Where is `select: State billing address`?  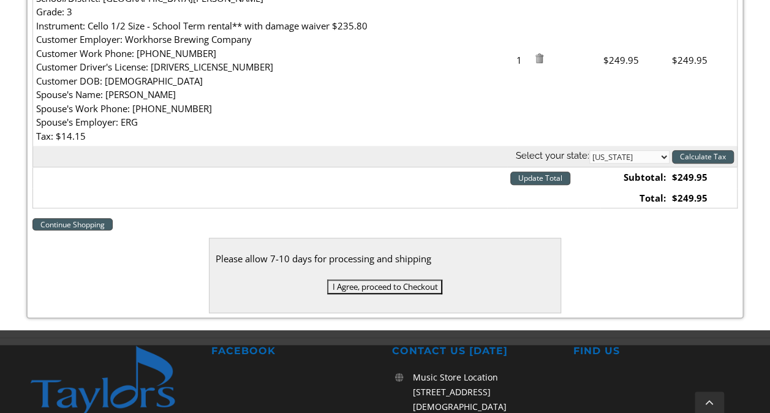
select: State billing address is located at coordinates (629, 157).